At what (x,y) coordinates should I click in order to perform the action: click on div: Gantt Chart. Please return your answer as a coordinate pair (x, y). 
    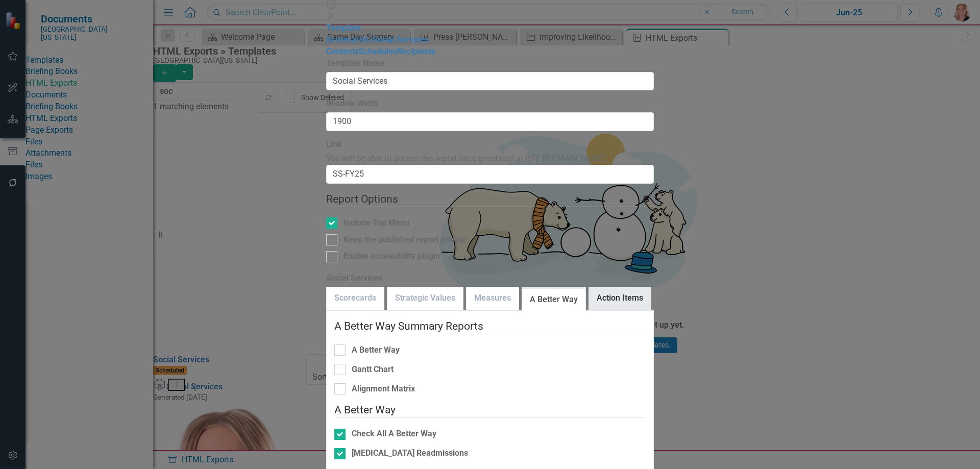
    Looking at the image, I should click on (373, 370).